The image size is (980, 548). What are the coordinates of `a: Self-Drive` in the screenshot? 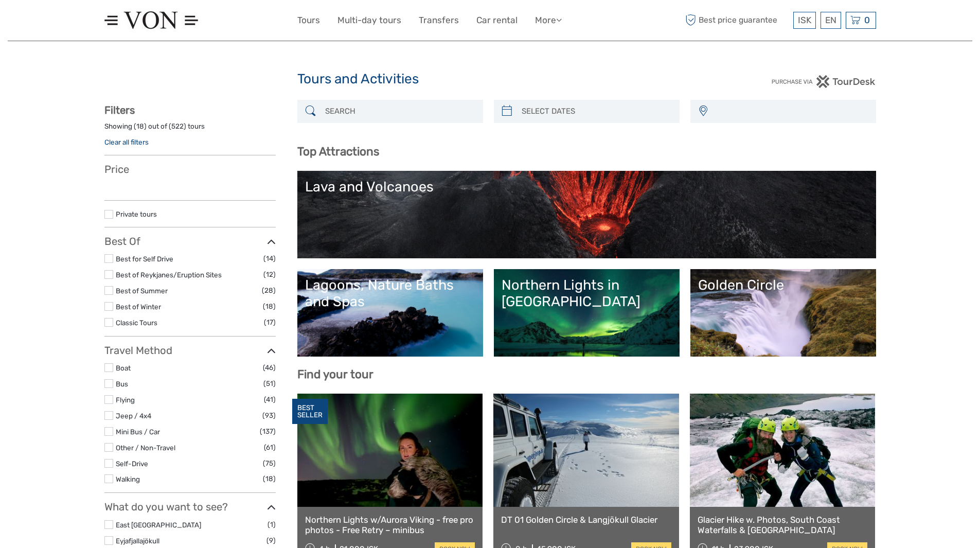 It's located at (131, 464).